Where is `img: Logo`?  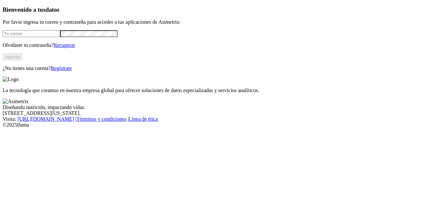
img: Logo is located at coordinates (11, 79).